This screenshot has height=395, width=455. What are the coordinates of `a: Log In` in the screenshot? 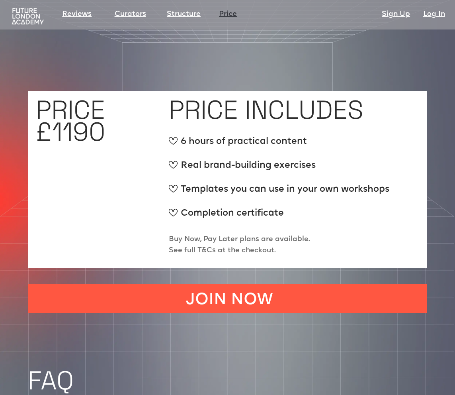 It's located at (434, 14).